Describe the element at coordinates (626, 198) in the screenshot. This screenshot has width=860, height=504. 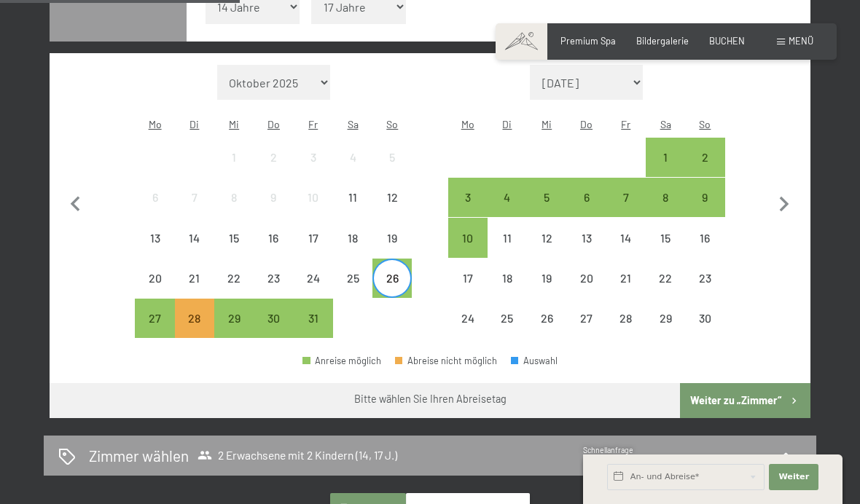
I see `div: Fri Nov 07 2025` at that location.